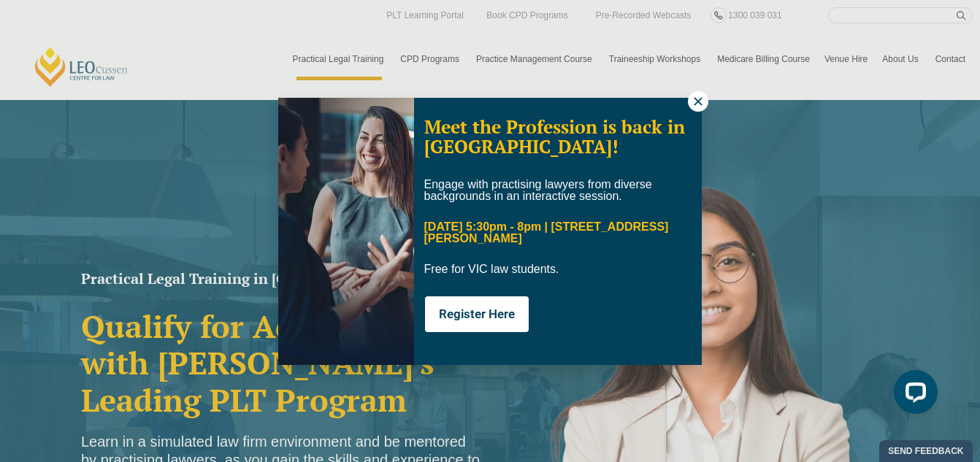 The height and width of the screenshot is (462, 980). I want to click on span: Engage with practising lawyers from diverse backgrounds in an interactive session., so click(538, 190).